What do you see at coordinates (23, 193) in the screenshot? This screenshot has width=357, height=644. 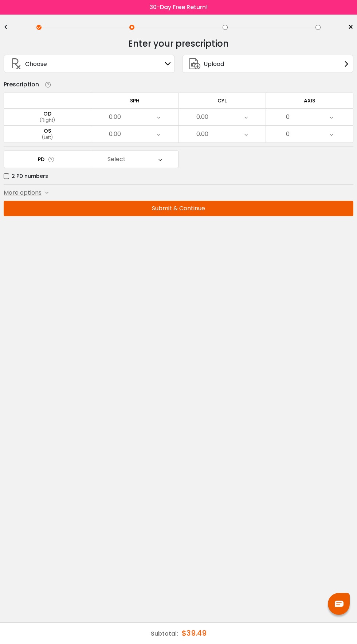 I see `span: More options` at bounding box center [23, 193].